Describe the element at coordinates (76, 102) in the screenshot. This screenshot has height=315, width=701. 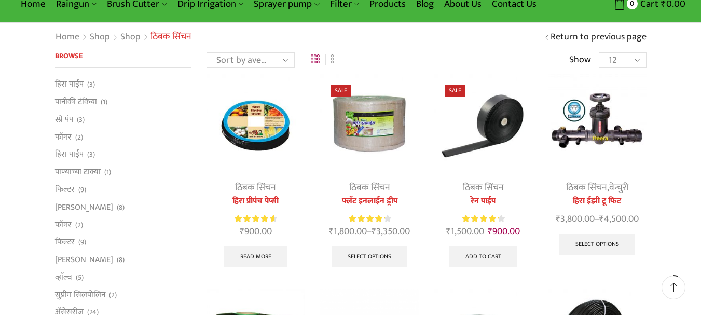
I see `a: पानीकी टंकिया` at that location.